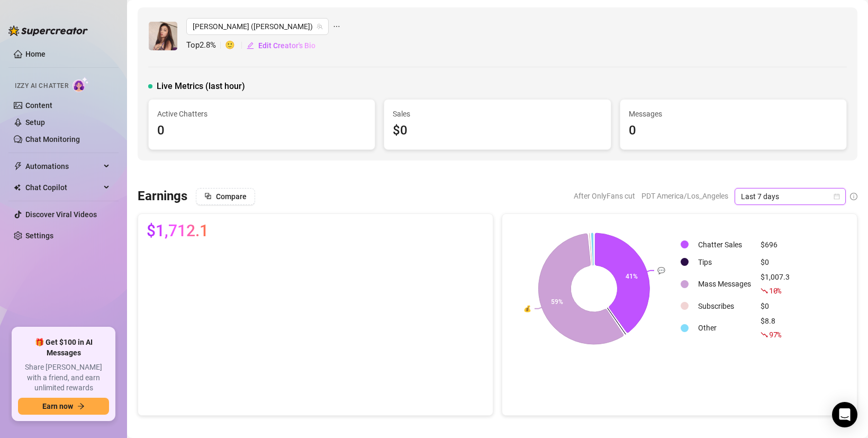 The width and height of the screenshot is (868, 438). What do you see at coordinates (177, 231) in the screenshot?
I see `span: $1,712.1` at bounding box center [177, 231].